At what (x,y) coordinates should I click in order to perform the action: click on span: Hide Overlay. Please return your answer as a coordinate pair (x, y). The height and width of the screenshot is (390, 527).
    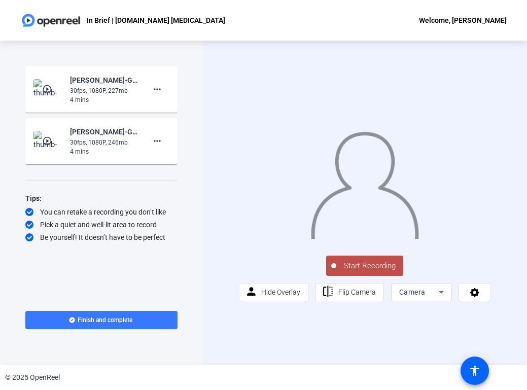
    Looking at the image, I should click on (280, 292).